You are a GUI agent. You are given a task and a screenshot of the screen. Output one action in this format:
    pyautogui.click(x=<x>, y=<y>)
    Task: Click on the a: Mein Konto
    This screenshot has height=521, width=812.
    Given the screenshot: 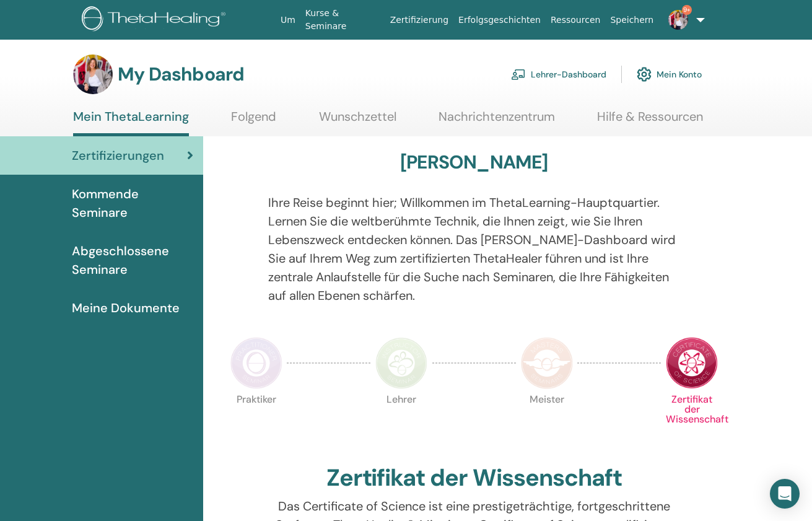 What is the action you would take?
    pyautogui.click(x=669, y=74)
    